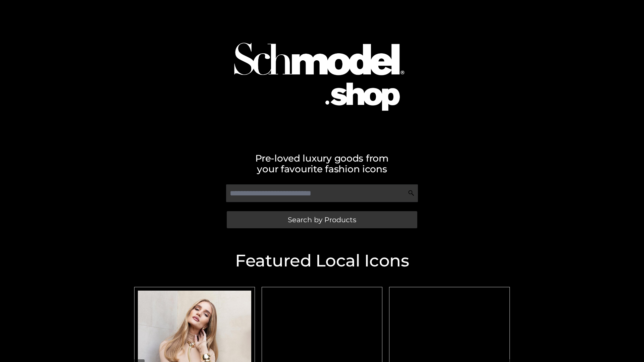  What do you see at coordinates (411, 193) in the screenshot?
I see `img: Search Icon` at bounding box center [411, 193].